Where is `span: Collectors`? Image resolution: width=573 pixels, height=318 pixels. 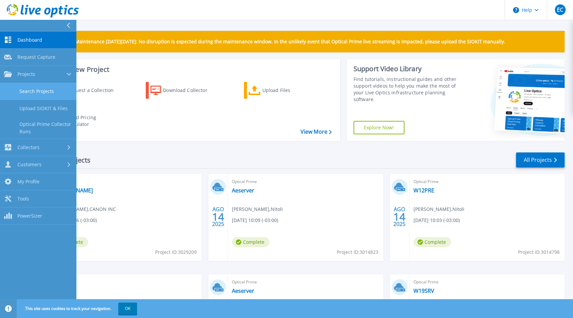
span: Collectors is located at coordinates (28, 147).